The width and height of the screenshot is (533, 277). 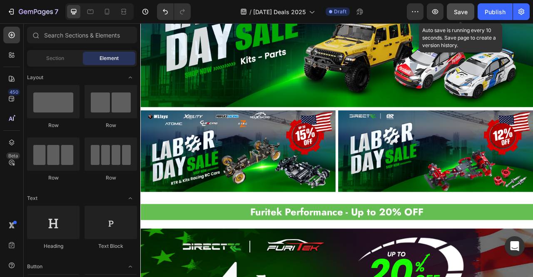 What do you see at coordinates (461, 12) in the screenshot?
I see `button: Save` at bounding box center [461, 12].